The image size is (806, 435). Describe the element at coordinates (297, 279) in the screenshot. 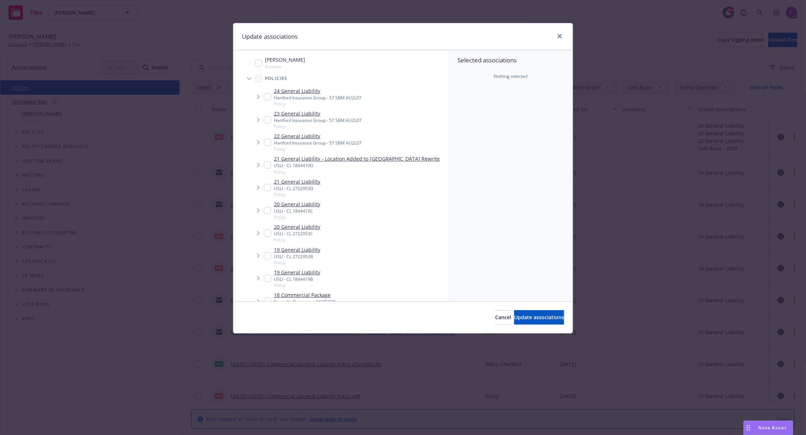

I see `div: USLI - CL 1844419B` at that location.